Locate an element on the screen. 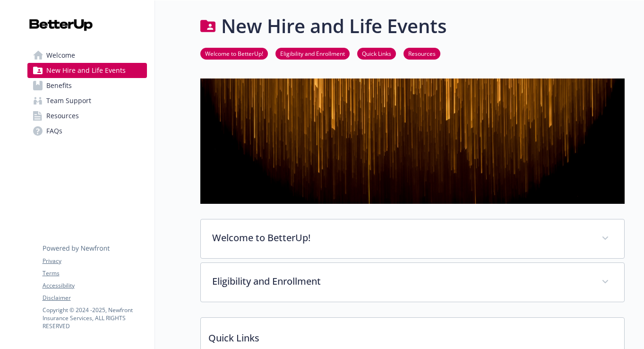 The height and width of the screenshot is (349, 644). a: Disclaimer is located at coordinates (95, 298).